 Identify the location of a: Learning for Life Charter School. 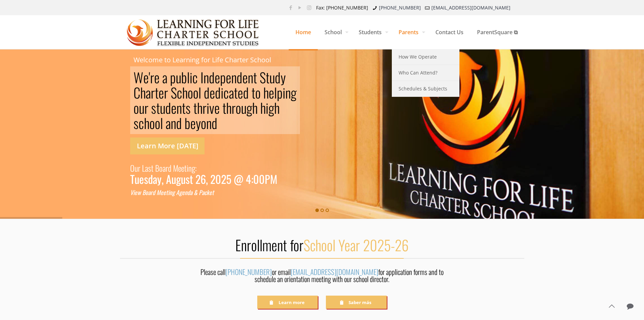
(193, 32).